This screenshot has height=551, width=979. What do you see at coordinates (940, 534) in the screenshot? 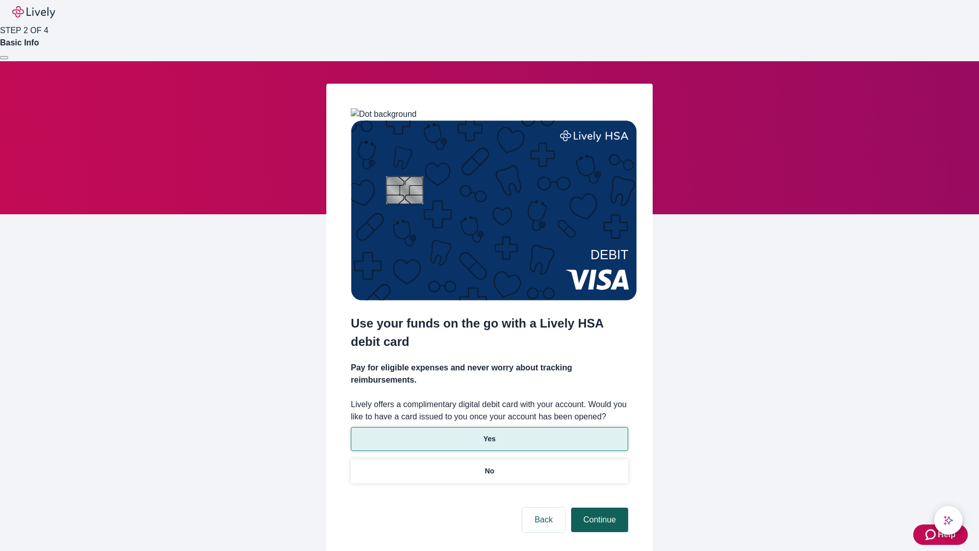
I see `button: Zendesk support iconHelp` at bounding box center [940, 534].